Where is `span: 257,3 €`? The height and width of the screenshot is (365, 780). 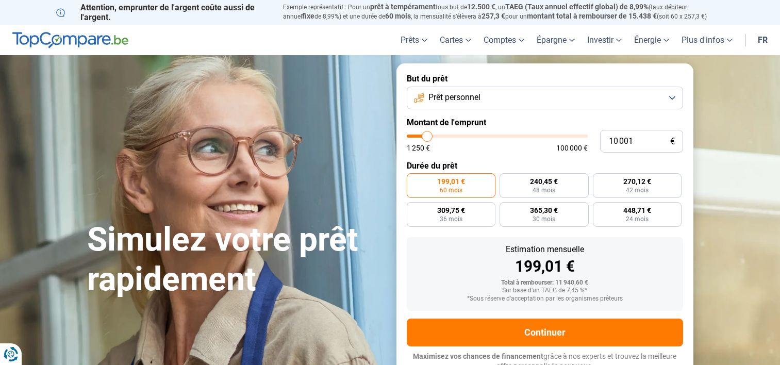
span: 257,3 € is located at coordinates (493, 16).